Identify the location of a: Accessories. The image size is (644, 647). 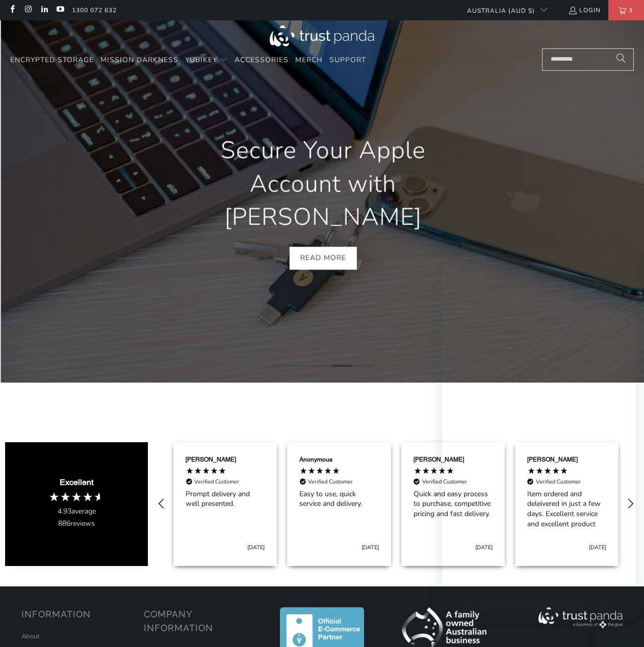
(261, 60).